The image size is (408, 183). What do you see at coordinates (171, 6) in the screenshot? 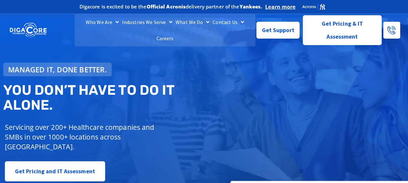
I see `h2: Digacore is excited to be the delivery partner of the` at bounding box center [171, 6].